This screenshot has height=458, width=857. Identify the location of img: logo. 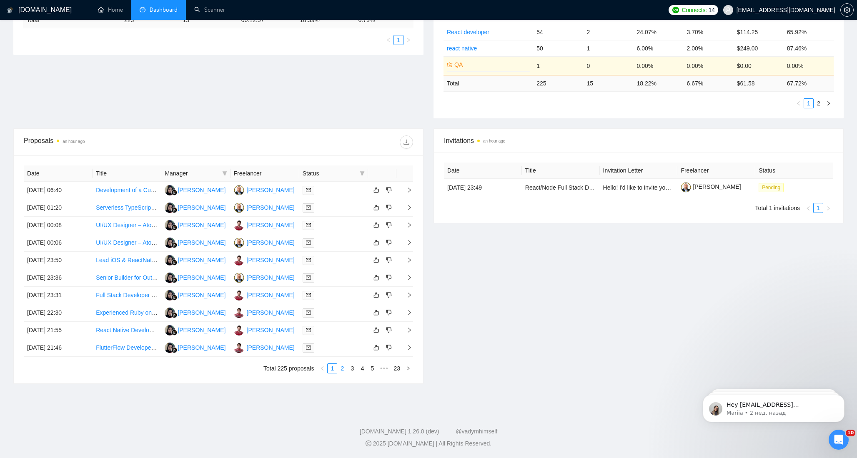
(10, 10).